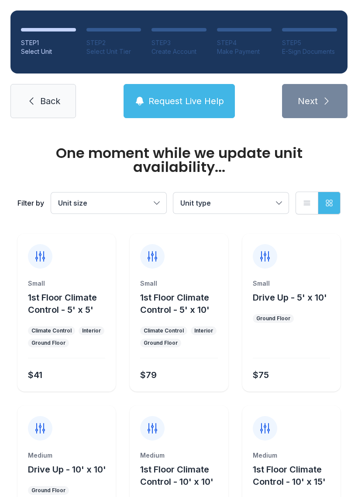 This screenshot has height=497, width=358. Describe the element at coordinates (196, 203) in the screenshot. I see `span: Unit type` at that location.